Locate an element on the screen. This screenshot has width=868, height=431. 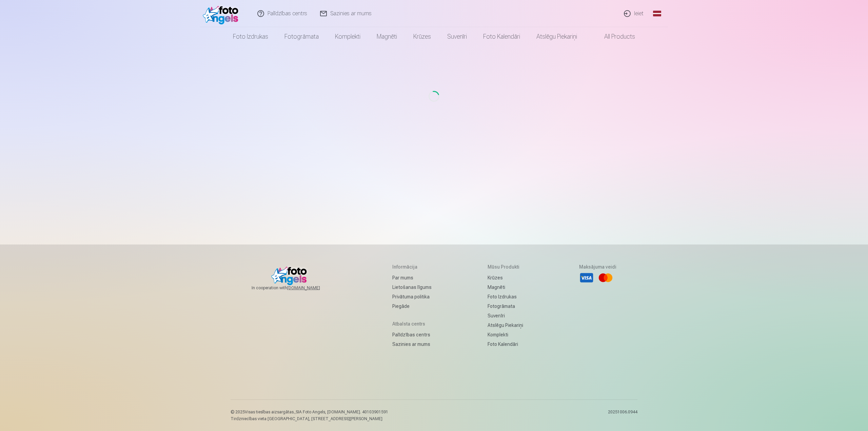
a: Palīdzības centrs is located at coordinates (412, 335).